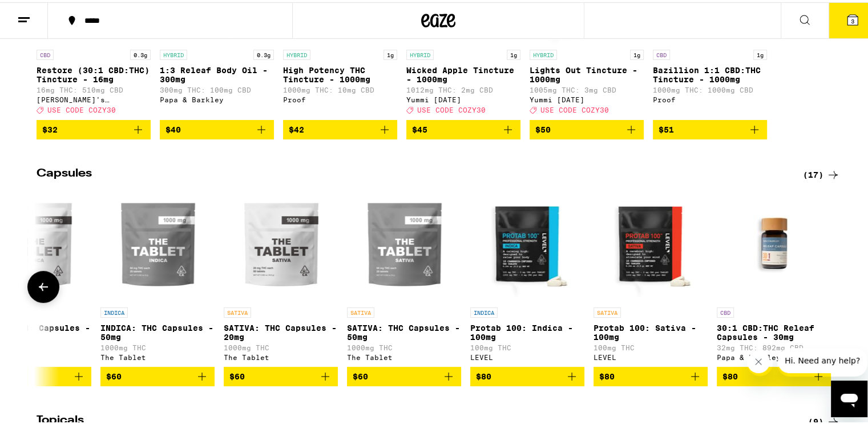  What do you see at coordinates (527, 274) in the screenshot?
I see `a: Open page for Protab 100: Indica - 100mg from LEVEL` at bounding box center [527, 274].